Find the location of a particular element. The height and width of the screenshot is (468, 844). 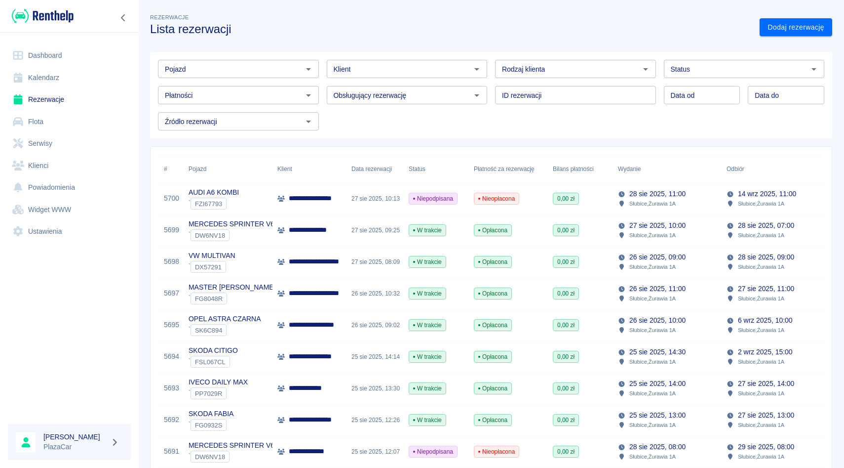

div: 25 sie 2025, 14:14 is located at coordinates (375, 356).